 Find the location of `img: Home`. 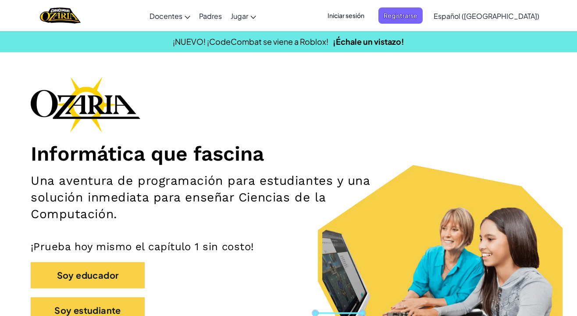

img: Home is located at coordinates (60, 15).